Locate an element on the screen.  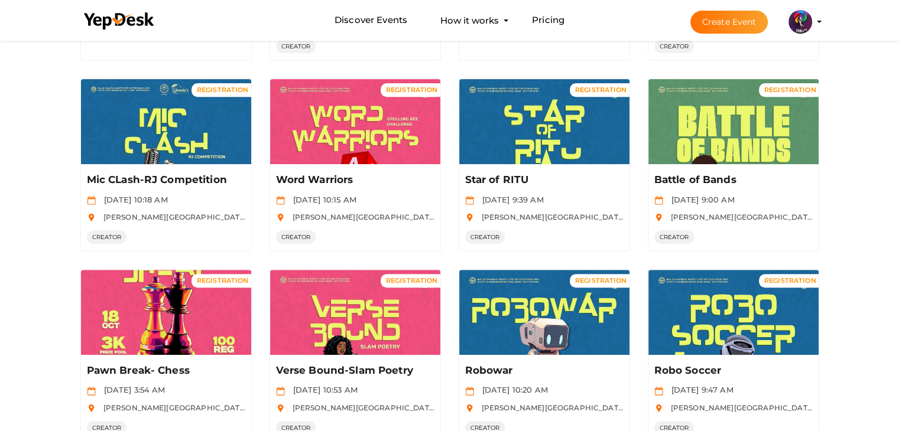
p: Mic CLash-RJ Competition is located at coordinates (164, 180).